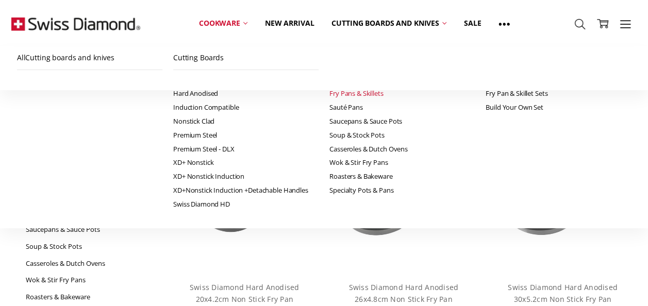  What do you see at coordinates (472, 23) in the screenshot?
I see `a: Sale` at bounding box center [472, 23].